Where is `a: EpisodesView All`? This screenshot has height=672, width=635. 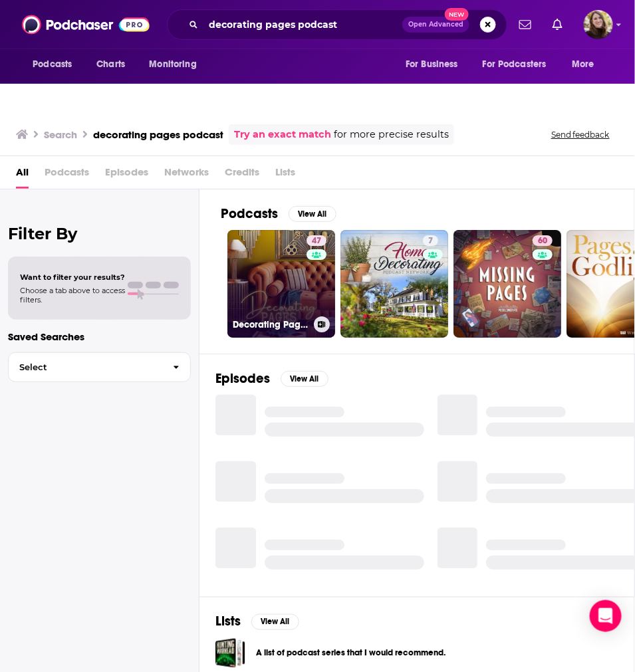 a: EpisodesView All is located at coordinates (272, 378).